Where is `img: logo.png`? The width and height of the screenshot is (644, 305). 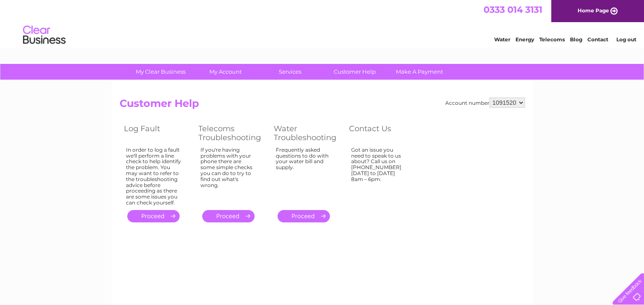
img: logo.png is located at coordinates (44, 35).